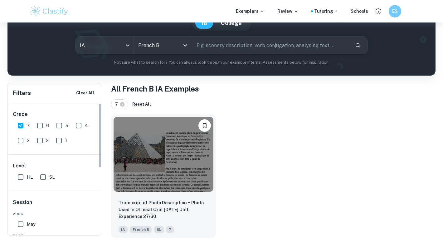  I want to click on h6: Level, so click(55, 166).